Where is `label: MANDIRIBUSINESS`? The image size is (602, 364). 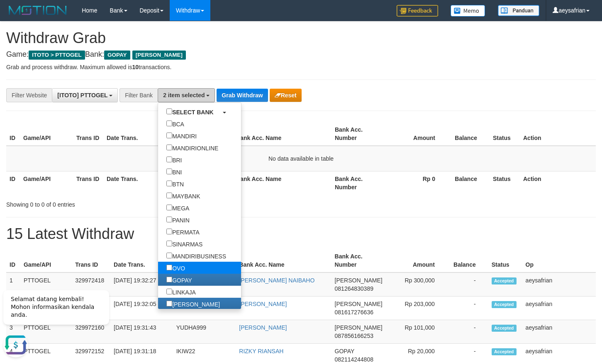
label: MANDIRIBUSINESS is located at coordinates (197, 255).